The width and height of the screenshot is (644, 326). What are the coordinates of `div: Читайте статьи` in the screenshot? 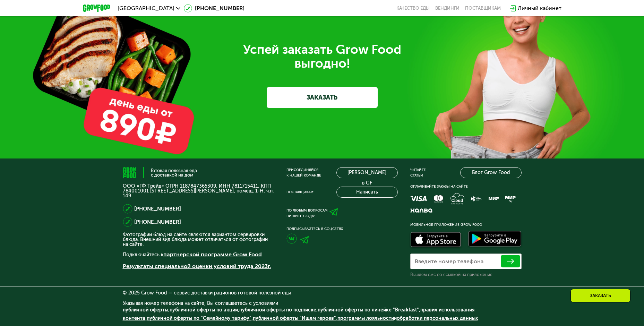 It's located at (418, 173).